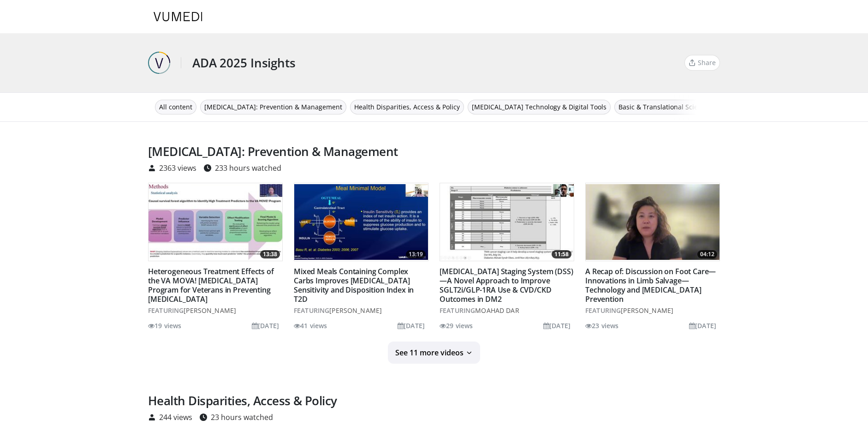 Image resolution: width=868 pixels, height=426 pixels. Describe the element at coordinates (664, 107) in the screenshot. I see `span: Basic & Translational Science` at that location.